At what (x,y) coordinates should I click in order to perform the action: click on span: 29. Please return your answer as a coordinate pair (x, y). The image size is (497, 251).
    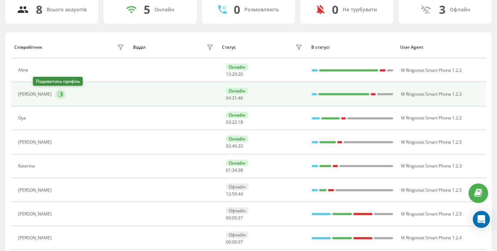
    Looking at the image, I should click on (234, 74).